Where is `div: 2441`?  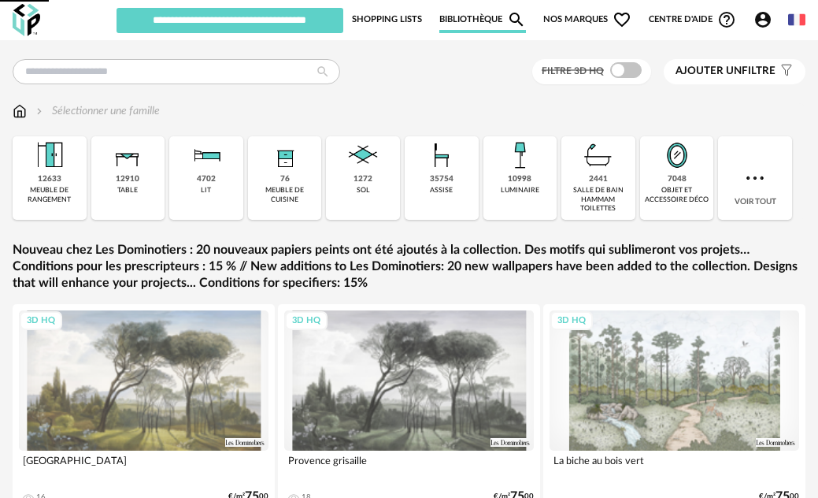 div: 2441 is located at coordinates (599, 179).